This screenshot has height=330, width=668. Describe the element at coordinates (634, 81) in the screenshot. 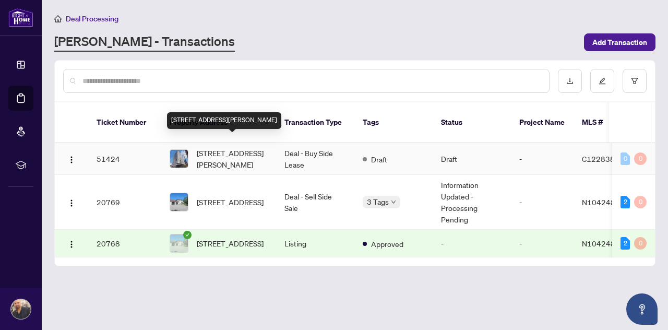

I see `span: filter` at that location.